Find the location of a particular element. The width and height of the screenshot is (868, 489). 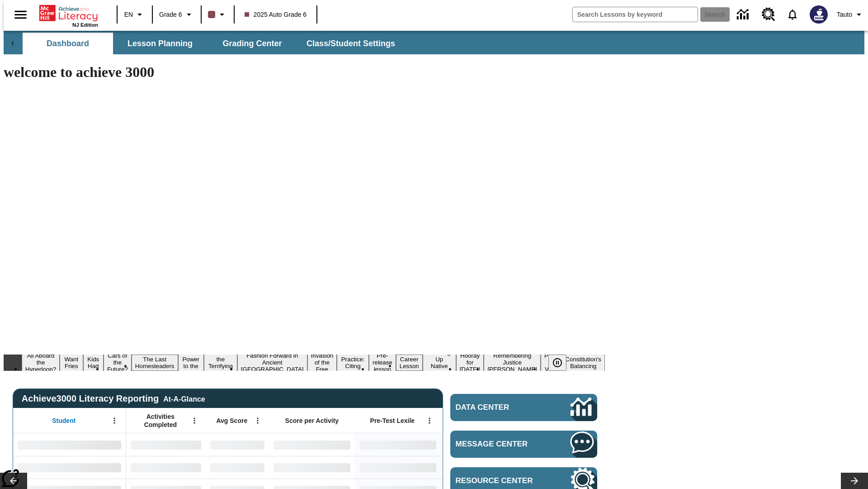

button: Select a new avatar is located at coordinates (819, 15).